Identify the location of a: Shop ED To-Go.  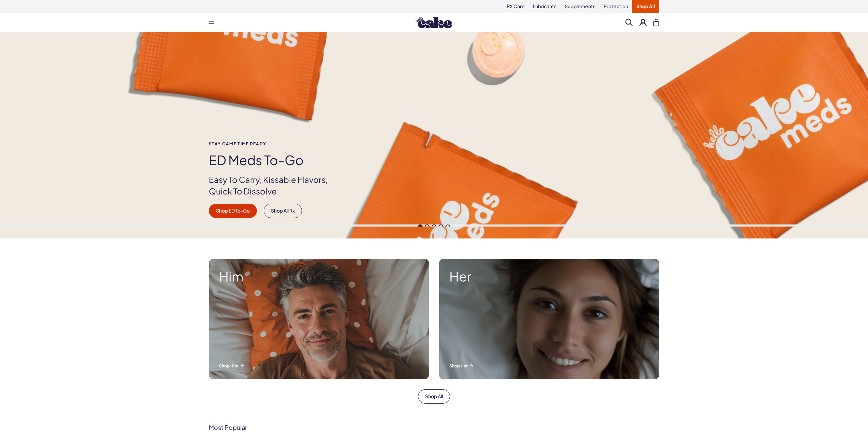
(232, 211).